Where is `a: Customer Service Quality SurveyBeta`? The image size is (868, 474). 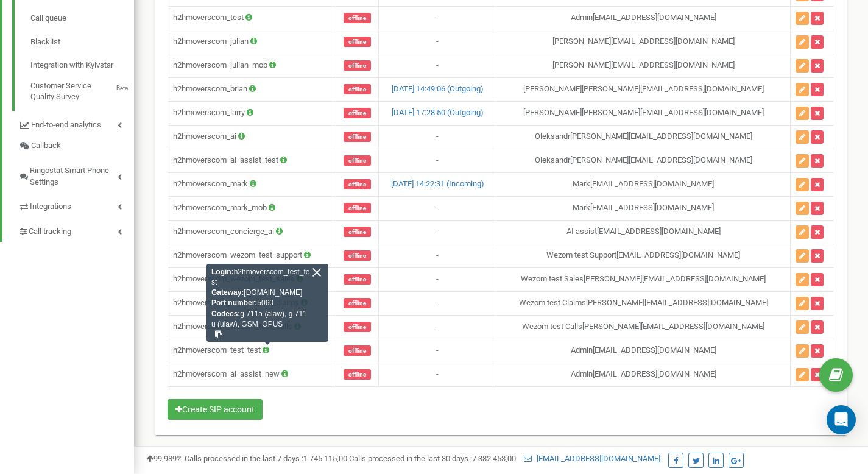
a: Customer Service Quality SurveyBeta is located at coordinates (82, 90).